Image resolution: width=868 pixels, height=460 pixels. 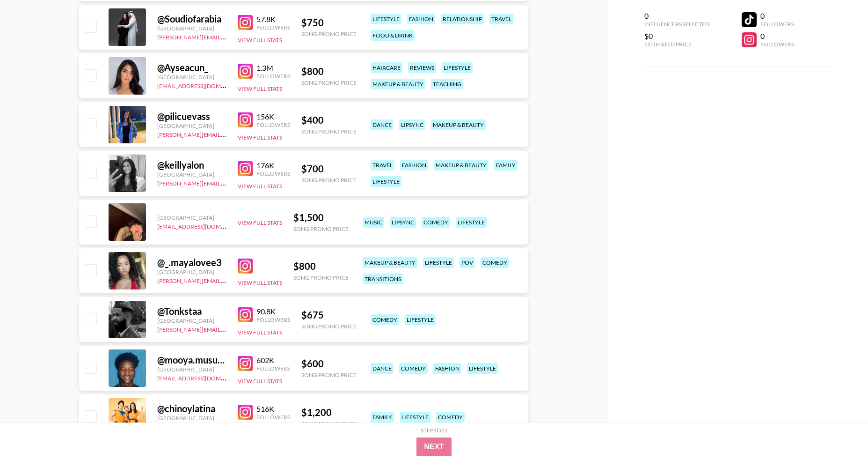 What do you see at coordinates (273, 360) in the screenshot?
I see `div: 602K` at bounding box center [273, 360].